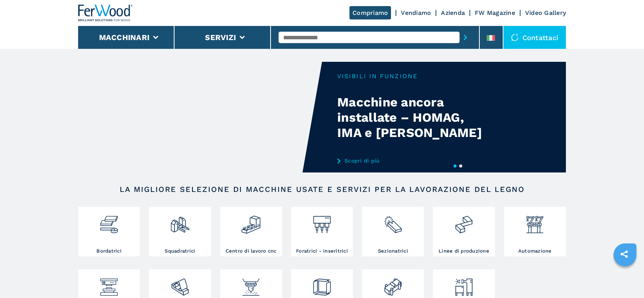  What do you see at coordinates (534, 37) in the screenshot?
I see `div: Contattaci` at bounding box center [534, 37].